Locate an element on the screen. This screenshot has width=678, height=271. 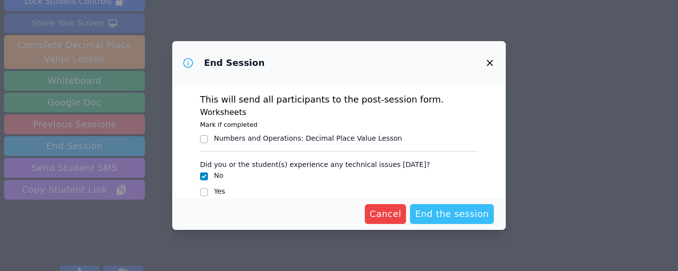
button: End the session is located at coordinates (452, 214).